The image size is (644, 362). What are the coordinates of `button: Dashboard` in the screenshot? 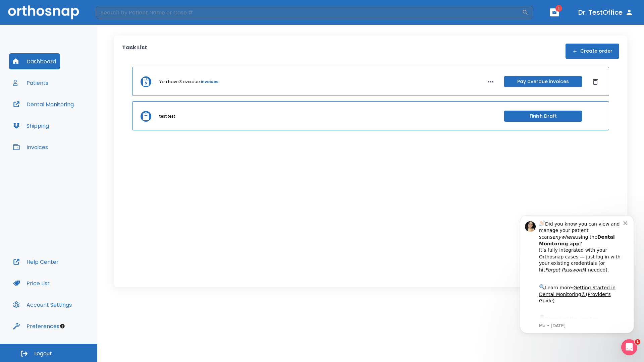 It's located at (35, 62).